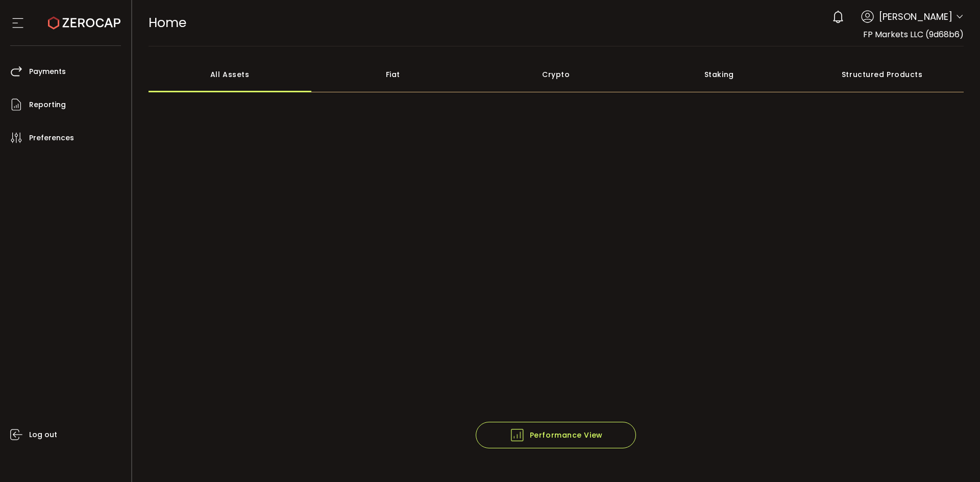  What do you see at coordinates (556, 436) in the screenshot?
I see `span: Performance View` at bounding box center [556, 436].